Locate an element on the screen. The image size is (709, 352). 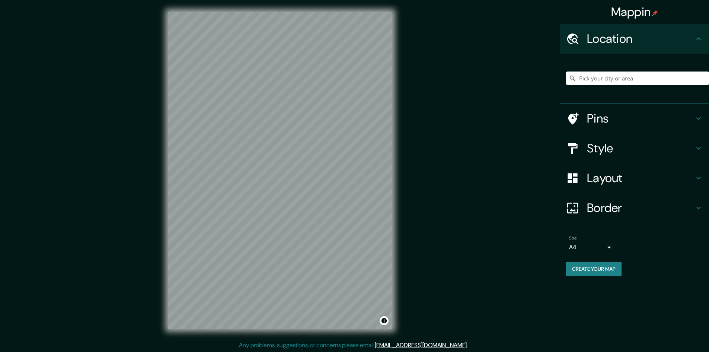
p: Any problems, suggestions, or concerns please email . is located at coordinates (353, 345).